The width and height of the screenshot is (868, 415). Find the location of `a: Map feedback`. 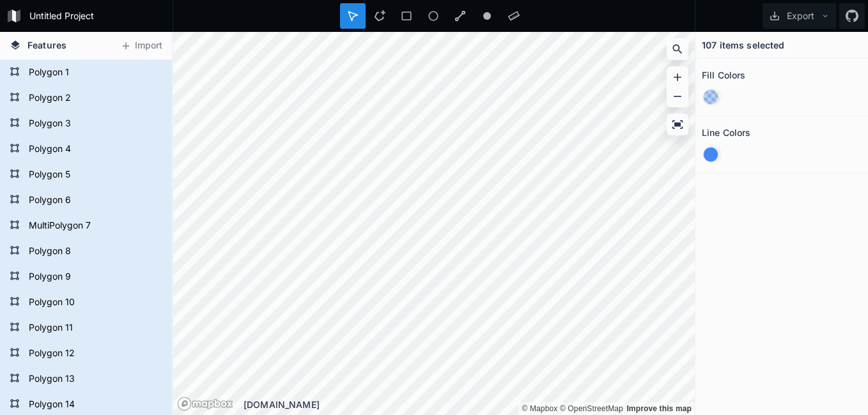

a: Map feedback is located at coordinates (659, 409).